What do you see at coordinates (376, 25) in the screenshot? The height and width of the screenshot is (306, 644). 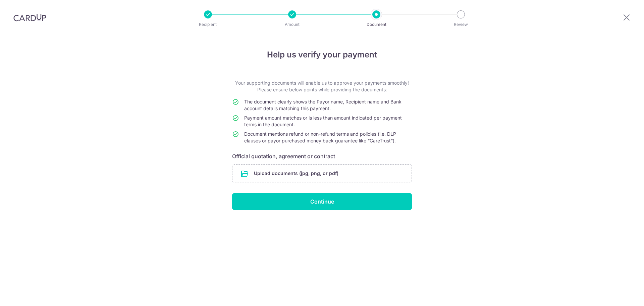 I see `p: Document` at bounding box center [376, 25].